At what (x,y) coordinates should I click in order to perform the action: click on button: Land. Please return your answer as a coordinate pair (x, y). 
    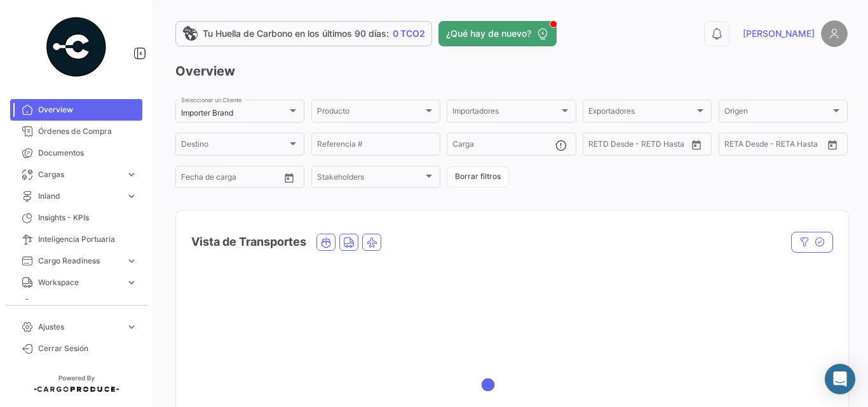
    Looking at the image, I should click on (349, 242).